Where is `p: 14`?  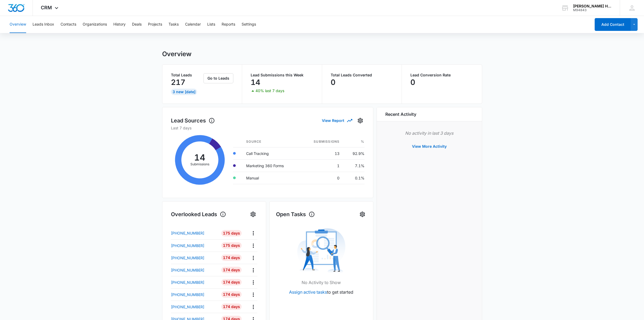
p: 14 is located at coordinates (256, 83).